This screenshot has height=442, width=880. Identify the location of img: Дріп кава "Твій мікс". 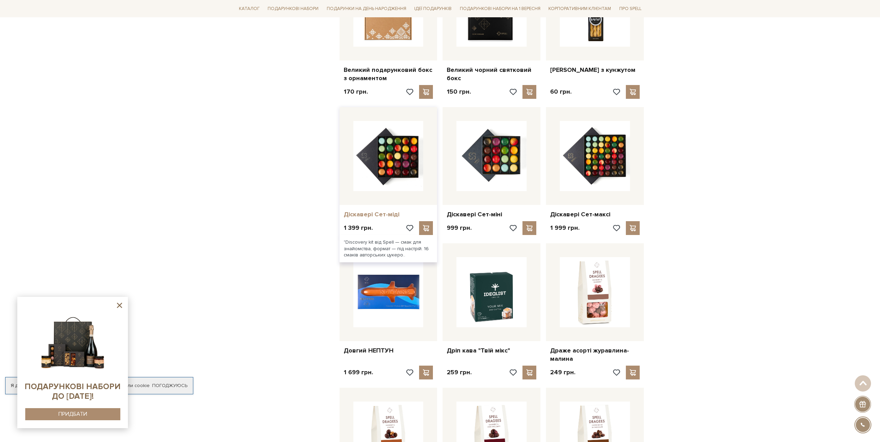
(491, 292).